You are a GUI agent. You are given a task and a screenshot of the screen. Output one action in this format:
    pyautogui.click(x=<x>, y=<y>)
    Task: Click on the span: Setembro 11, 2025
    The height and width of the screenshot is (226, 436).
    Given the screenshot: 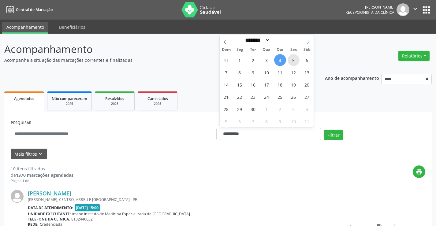 What is the action you would take?
    pyautogui.click(x=280, y=72)
    